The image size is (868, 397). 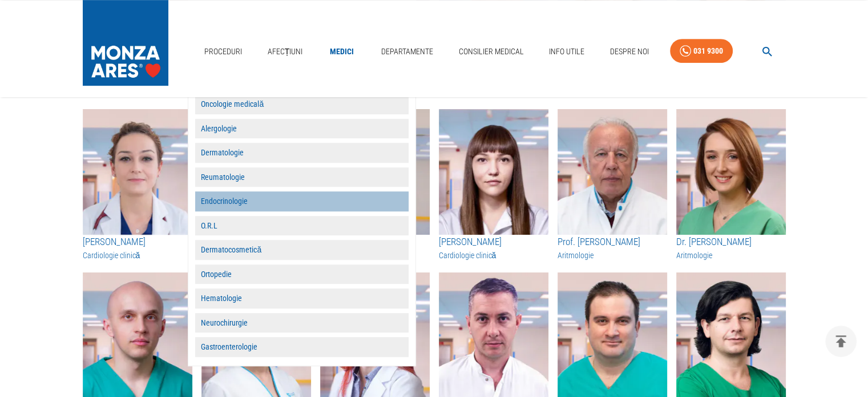 What do you see at coordinates (491, 51) in the screenshot?
I see `a: Consilier Medical` at bounding box center [491, 51].